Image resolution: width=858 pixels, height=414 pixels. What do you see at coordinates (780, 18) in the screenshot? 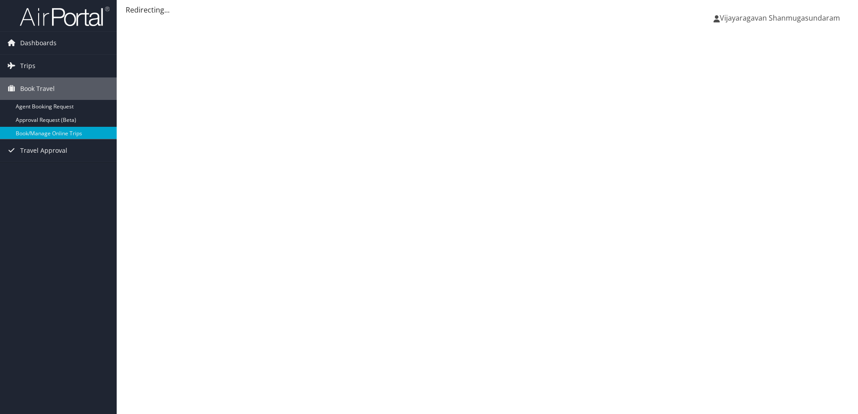
I see `span: Vijayaragavan Shanmugasundaram` at bounding box center [780, 18].